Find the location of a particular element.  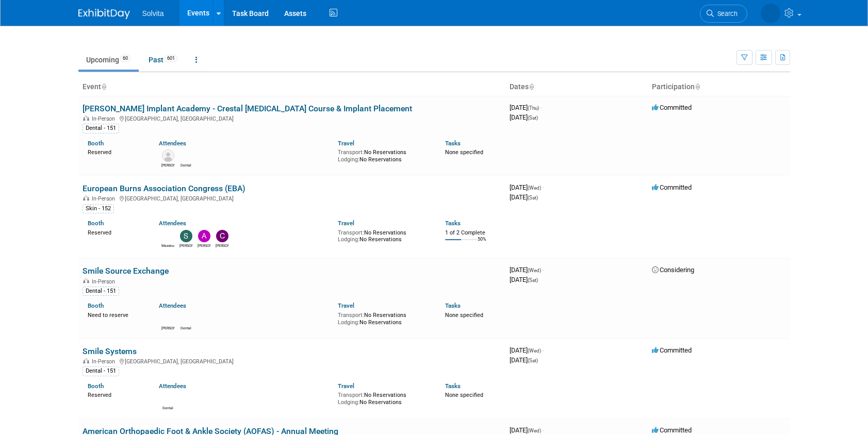

div: Skin - 152 is located at coordinates (98, 208).